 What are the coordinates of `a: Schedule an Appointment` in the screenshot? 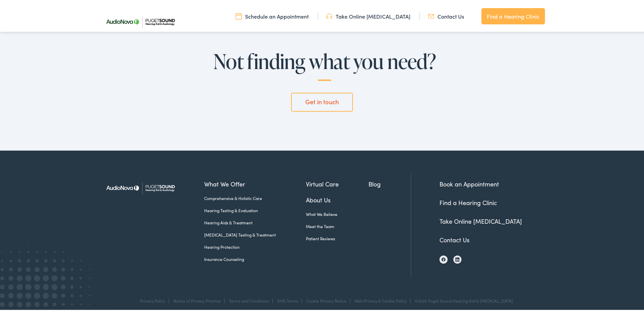 It's located at (272, 15).